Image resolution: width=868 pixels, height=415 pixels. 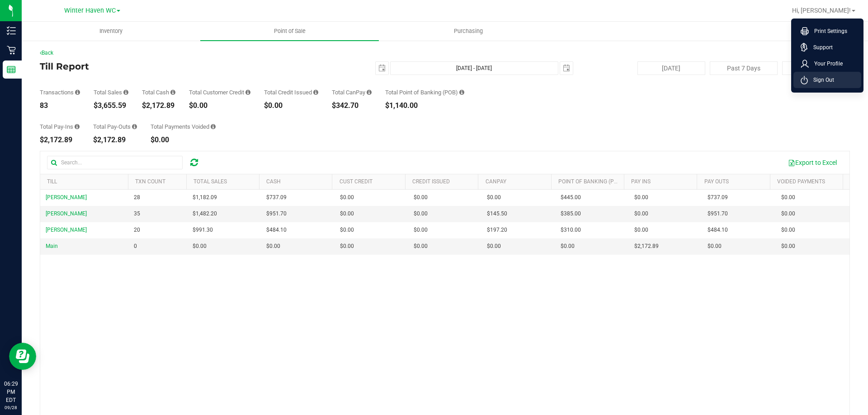 I want to click on li: Sign Out, so click(x=828, y=80).